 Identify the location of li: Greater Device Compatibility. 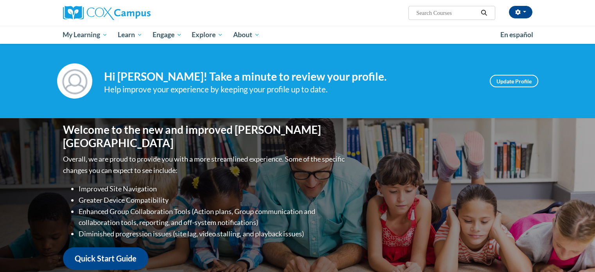
(213, 200).